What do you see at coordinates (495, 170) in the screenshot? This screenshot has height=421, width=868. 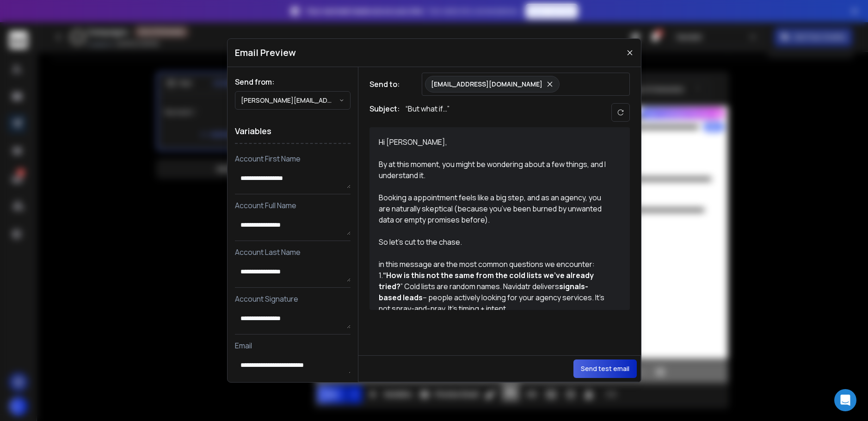 I see `div: By at this moment, you might be wondering about a few things, and I understand it.` at bounding box center [495, 170].